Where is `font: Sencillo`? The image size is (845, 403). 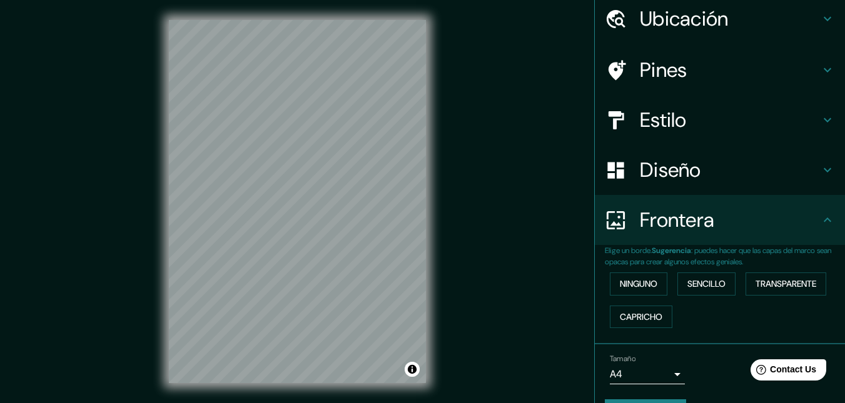 font: Sencillo is located at coordinates (706, 284).